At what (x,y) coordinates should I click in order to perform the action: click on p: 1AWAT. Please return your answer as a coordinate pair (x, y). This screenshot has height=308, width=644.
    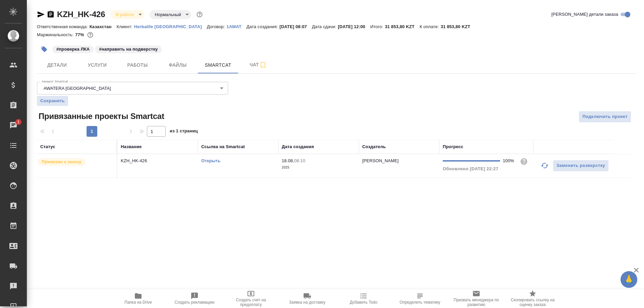
    Looking at the image, I should click on (237, 27).